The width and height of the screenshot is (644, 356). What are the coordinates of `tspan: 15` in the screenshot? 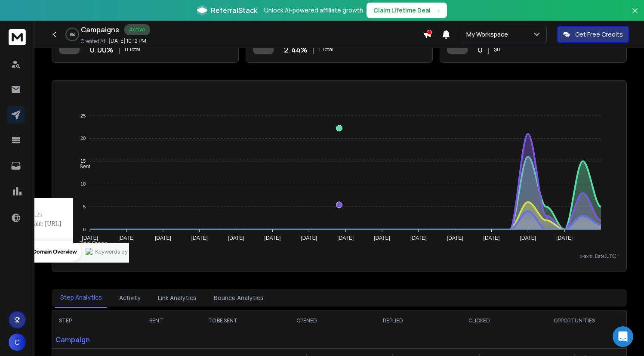 It's located at (83, 161).